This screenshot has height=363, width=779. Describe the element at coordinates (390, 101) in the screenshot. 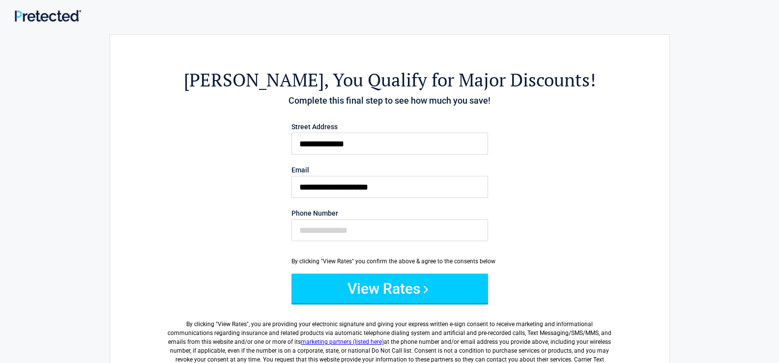

I see `h4: Complete this final step to see how much you save!` at that location.